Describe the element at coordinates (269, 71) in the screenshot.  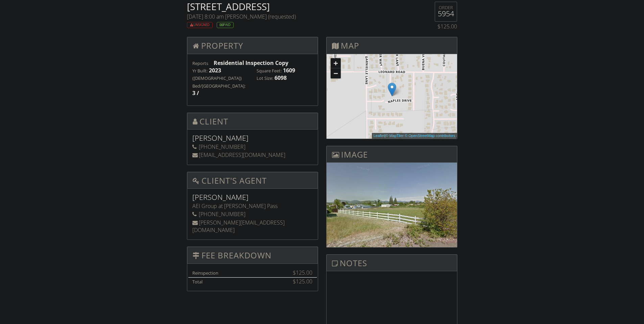
I see `label: Square Feet:` at that location.